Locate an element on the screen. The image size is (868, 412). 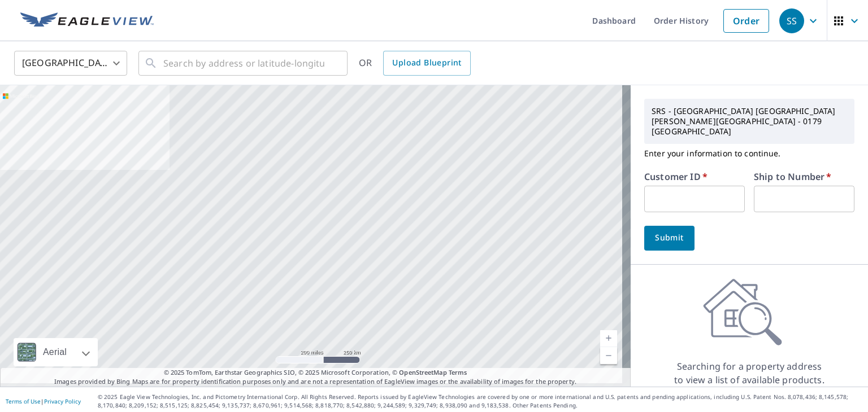
span: Submit is located at coordinates (669, 238).